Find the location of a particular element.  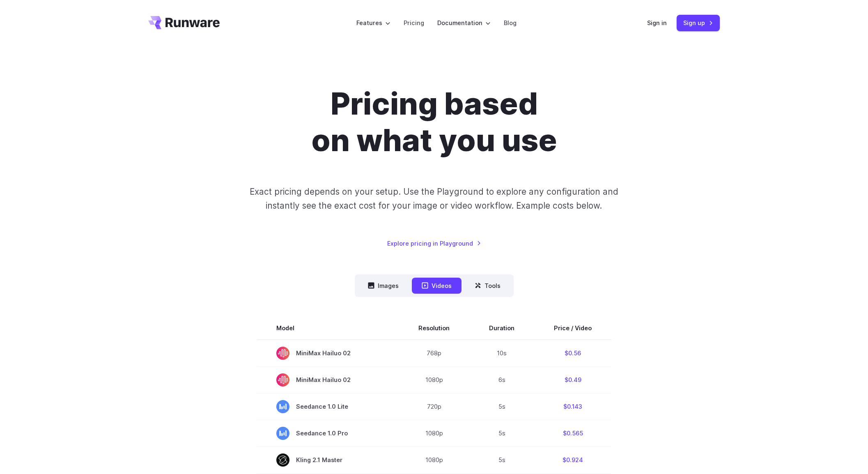

a: Sign in is located at coordinates (657, 23).